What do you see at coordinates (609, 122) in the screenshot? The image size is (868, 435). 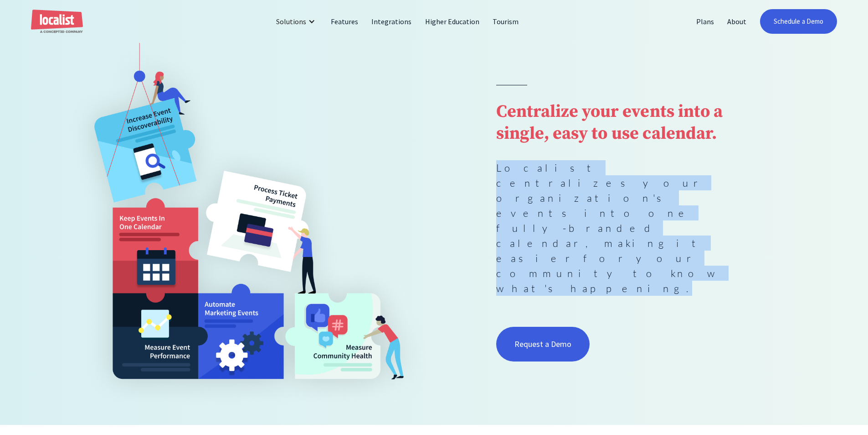 I see `strong: Centralize your events into a single, easy to use calendar.` at bounding box center [609, 122].